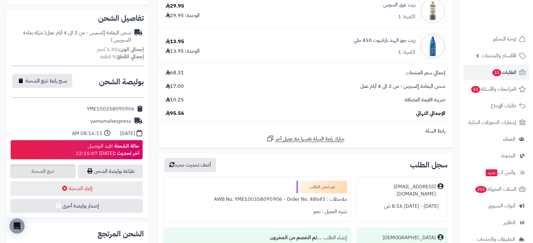 The image size is (533, 243). I want to click on h2: بوليصة الشحن, so click(121, 82).